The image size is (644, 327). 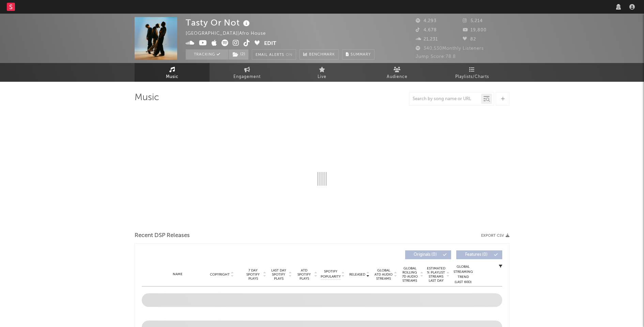 I want to click on span: Audience, so click(x=397, y=77).